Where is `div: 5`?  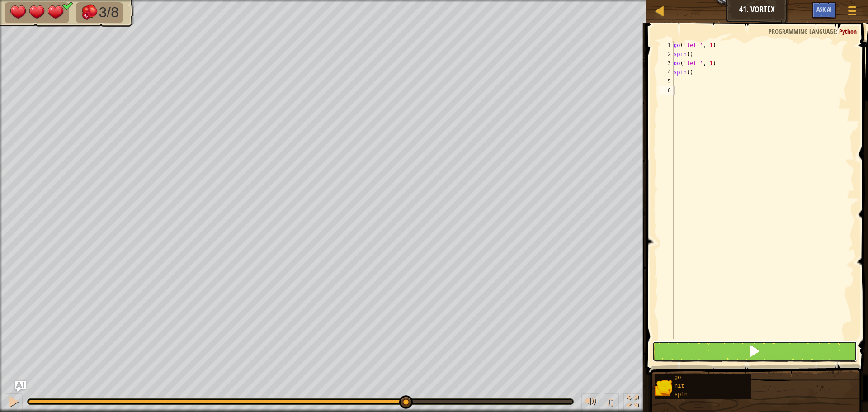 div: 5 is located at coordinates (666, 81).